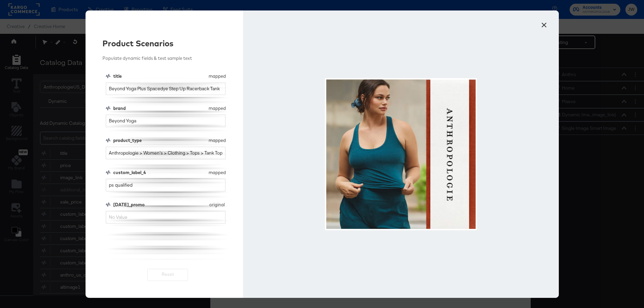  I want to click on div: original, so click(217, 205).